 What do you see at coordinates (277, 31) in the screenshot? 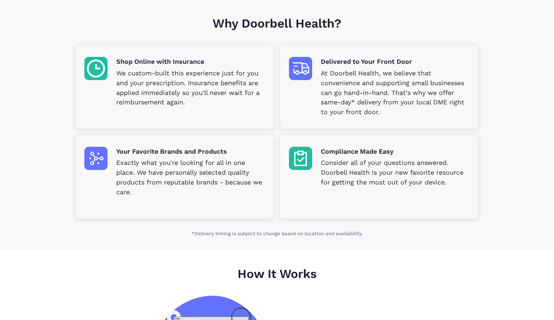
I see `h1: Why Doorbell Health?` at bounding box center [277, 31].